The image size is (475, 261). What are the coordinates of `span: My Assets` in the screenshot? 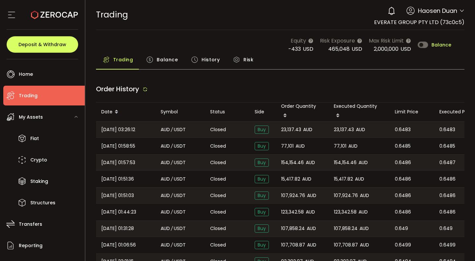 It's located at (31, 117).